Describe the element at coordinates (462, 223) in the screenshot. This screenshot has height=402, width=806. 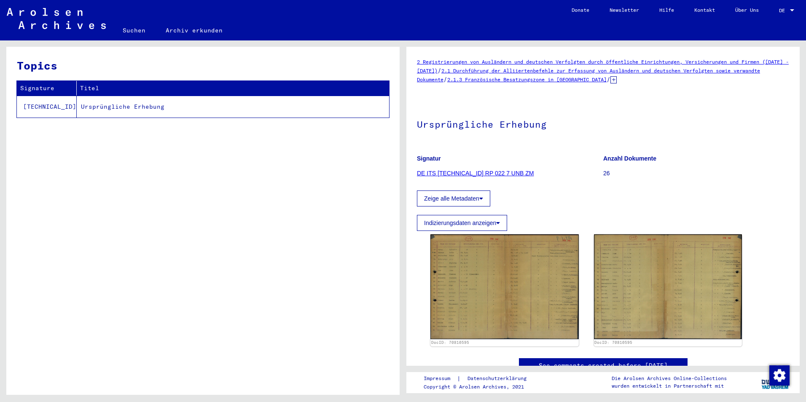
I see `button: Indizierungsdaten anzeigen` at that location.